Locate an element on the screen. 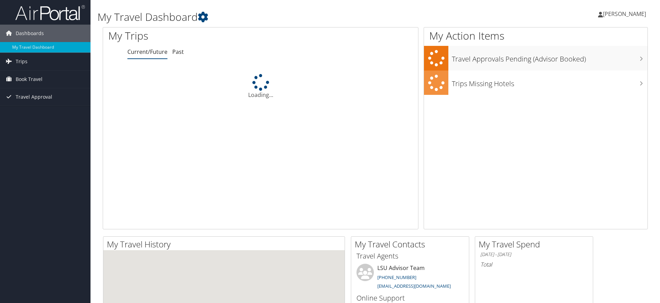 The image size is (660, 303). span: Travel Approval is located at coordinates (34, 97).